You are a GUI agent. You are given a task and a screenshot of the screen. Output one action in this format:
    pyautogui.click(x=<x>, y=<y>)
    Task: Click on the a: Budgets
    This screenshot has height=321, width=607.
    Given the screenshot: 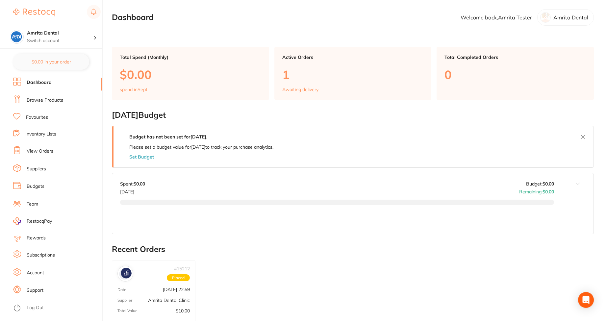 What is the action you would take?
    pyautogui.click(x=36, y=187)
    